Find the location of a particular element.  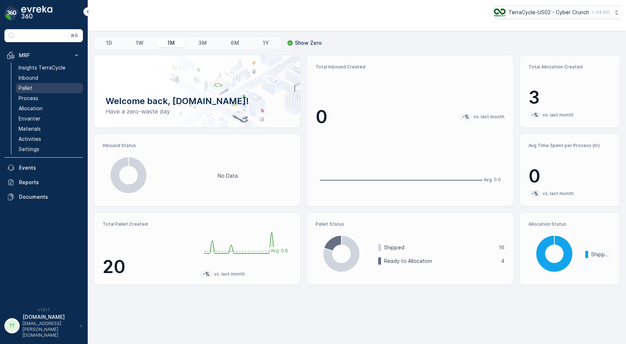

a: Settings is located at coordinates (49, 149).